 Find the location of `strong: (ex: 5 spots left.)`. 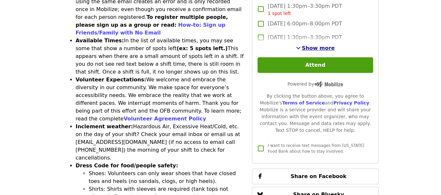

strong: (ex: 5 spots left.) is located at coordinates (202, 48).